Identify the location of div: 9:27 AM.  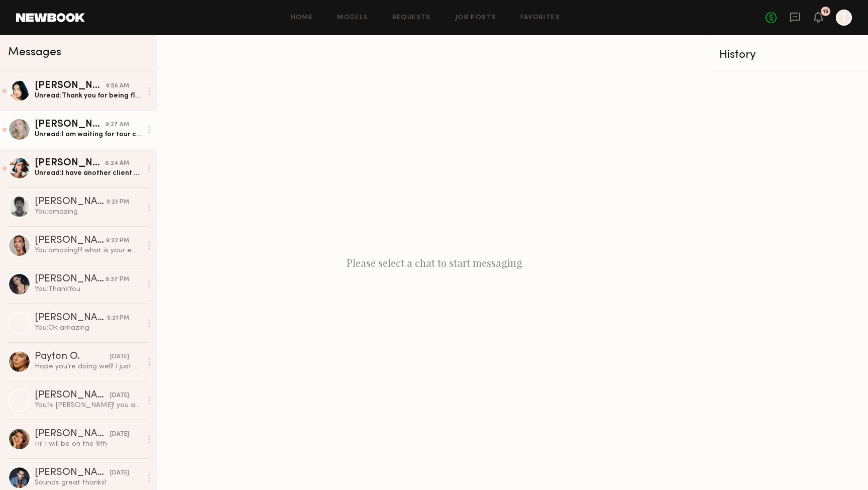
(117, 125).